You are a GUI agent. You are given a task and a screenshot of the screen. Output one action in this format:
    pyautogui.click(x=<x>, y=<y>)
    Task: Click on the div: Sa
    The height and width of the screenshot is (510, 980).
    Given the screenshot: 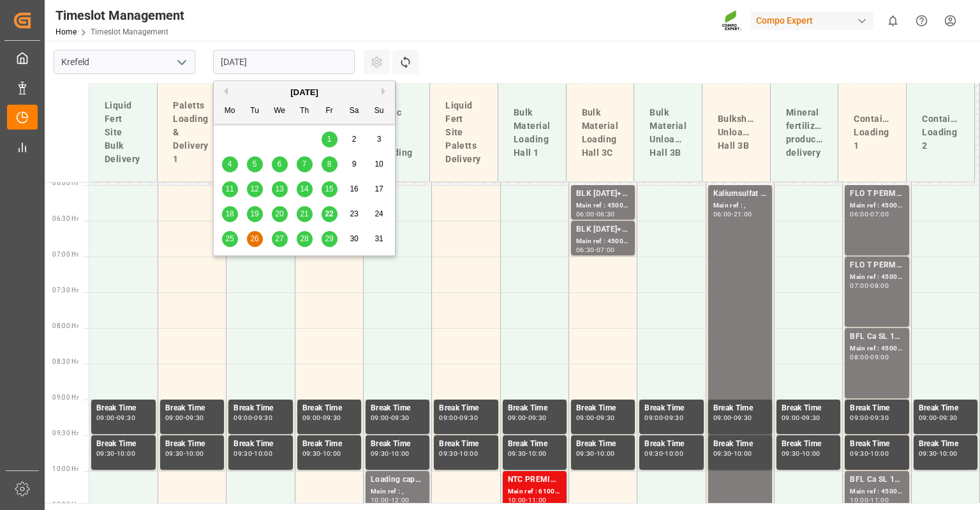 What is the action you would take?
    pyautogui.click(x=354, y=111)
    